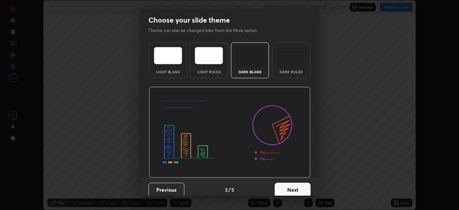  I want to click on img: lightRuledTheme.5fabf969.svg, so click(209, 56).